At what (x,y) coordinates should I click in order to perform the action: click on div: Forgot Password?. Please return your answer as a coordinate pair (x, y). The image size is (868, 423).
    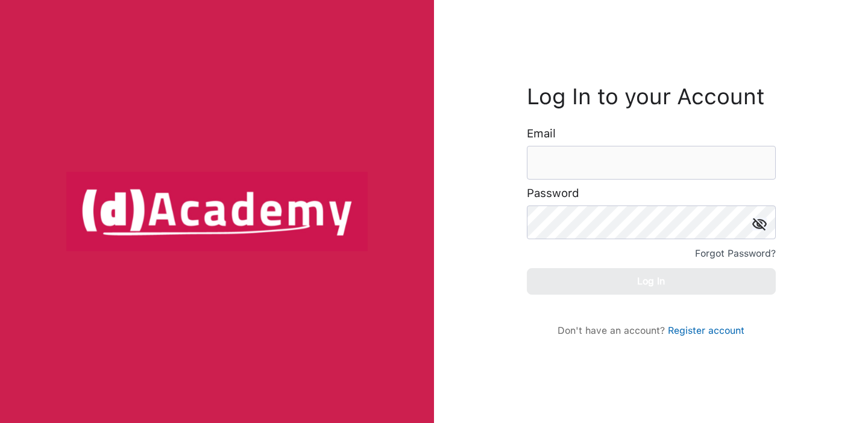
    Looking at the image, I should click on (735, 254).